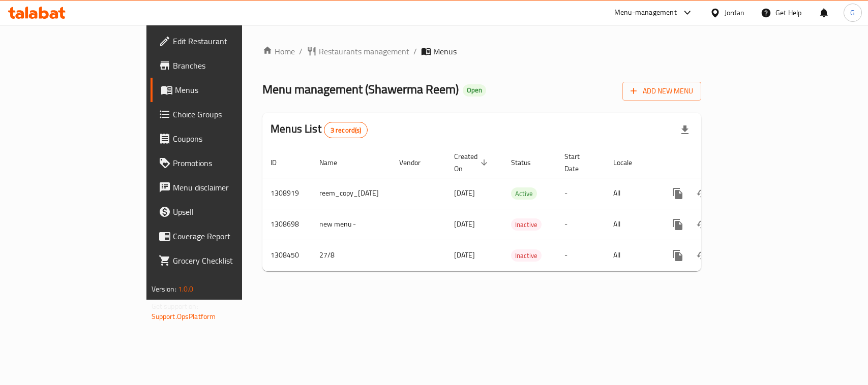  I want to click on span: Created On, so click(472, 163).